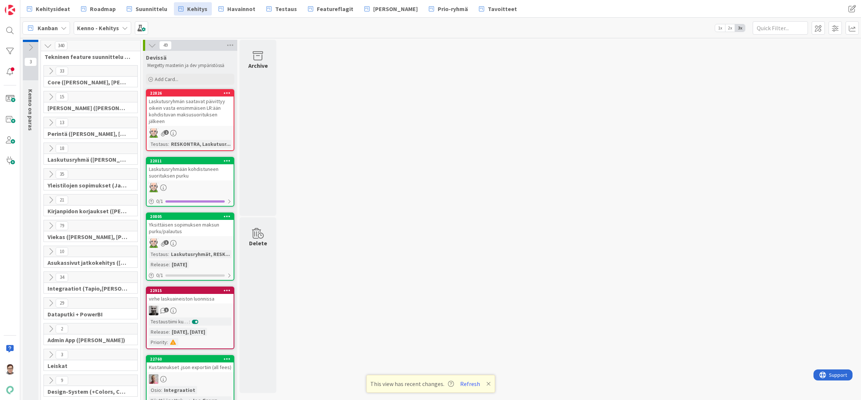 The height and width of the screenshot is (400, 861). Describe the element at coordinates (166, 132) in the screenshot. I see `span: 2` at that location.